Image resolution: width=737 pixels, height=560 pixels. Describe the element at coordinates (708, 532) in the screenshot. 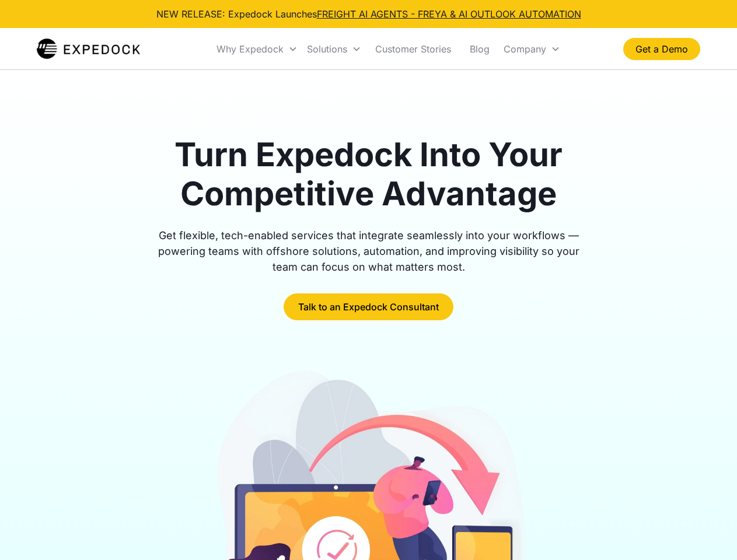

I see `div: Chat Widget` at that location.